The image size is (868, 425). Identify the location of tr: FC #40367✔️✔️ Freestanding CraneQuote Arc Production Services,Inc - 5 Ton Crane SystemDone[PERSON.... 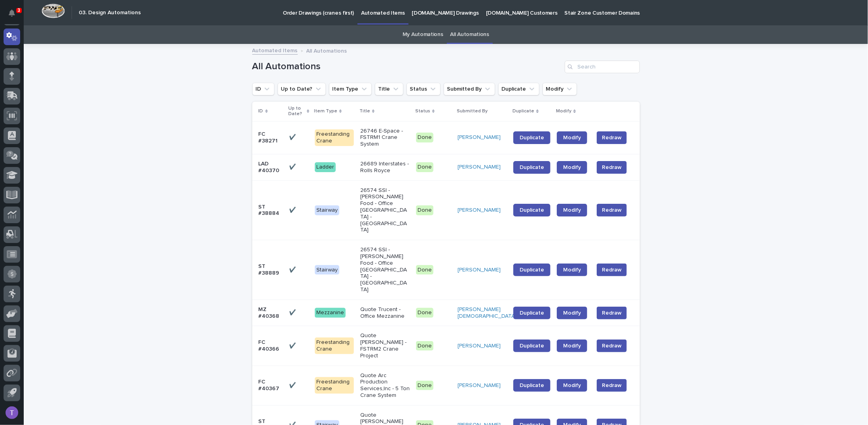
(446, 385).